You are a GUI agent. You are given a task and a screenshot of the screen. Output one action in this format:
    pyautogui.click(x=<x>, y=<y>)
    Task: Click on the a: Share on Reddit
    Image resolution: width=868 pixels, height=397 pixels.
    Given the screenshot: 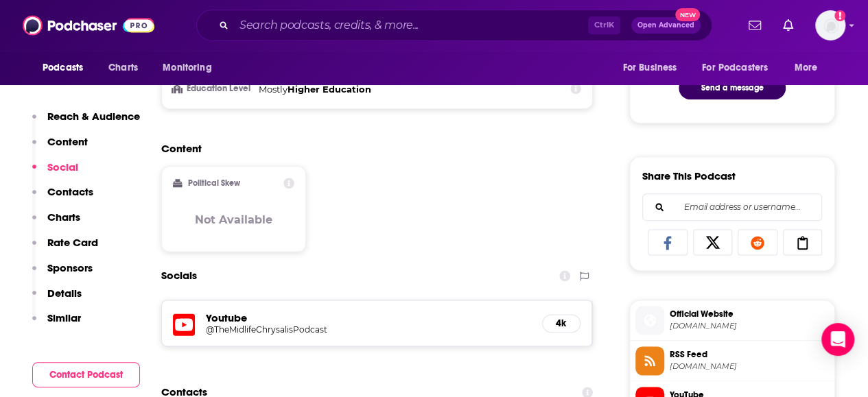 What is the action you would take?
    pyautogui.click(x=757, y=242)
    